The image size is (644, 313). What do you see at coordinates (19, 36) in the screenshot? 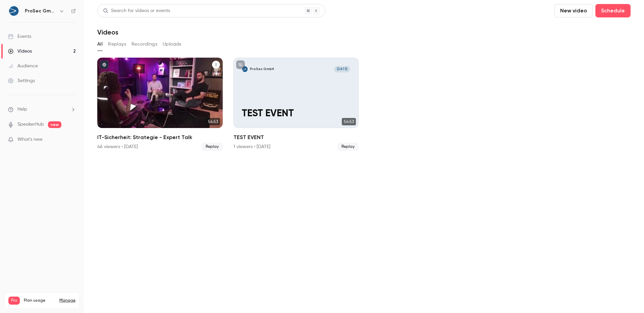
I see `div: Events` at bounding box center [19, 36].